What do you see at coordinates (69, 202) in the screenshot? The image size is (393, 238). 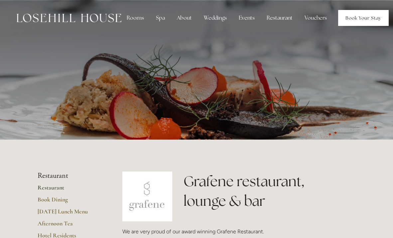 I see `a: Book Dining` at bounding box center [69, 202].